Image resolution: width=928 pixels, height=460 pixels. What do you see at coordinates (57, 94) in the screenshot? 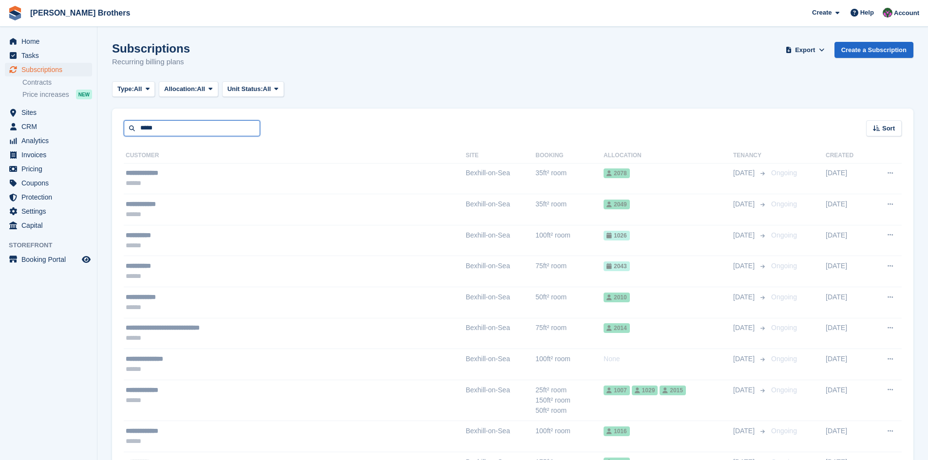
I see `a: Price increases NEW` at bounding box center [57, 94].